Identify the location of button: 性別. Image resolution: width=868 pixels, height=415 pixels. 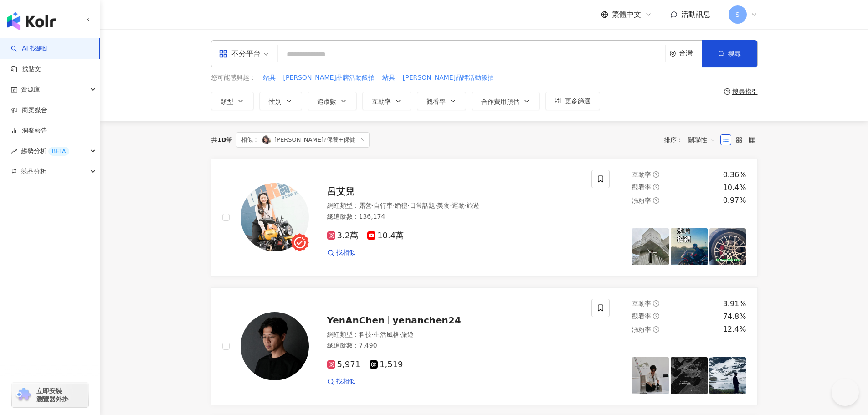
(281, 101).